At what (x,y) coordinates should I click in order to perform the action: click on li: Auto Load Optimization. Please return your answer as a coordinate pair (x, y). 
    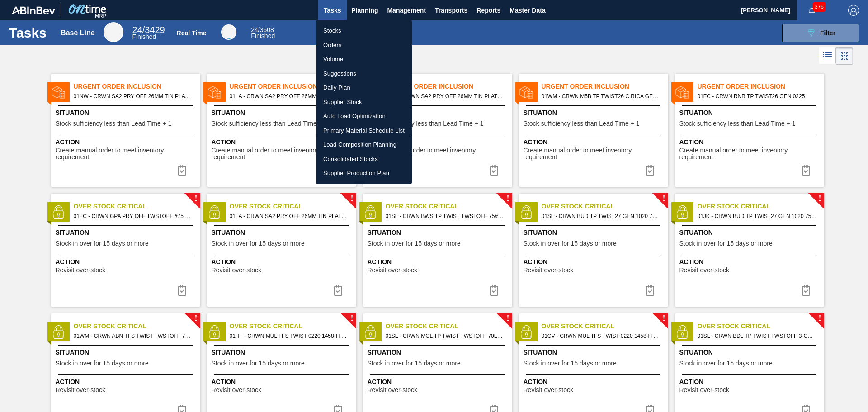
    Looking at the image, I should click on (364, 116).